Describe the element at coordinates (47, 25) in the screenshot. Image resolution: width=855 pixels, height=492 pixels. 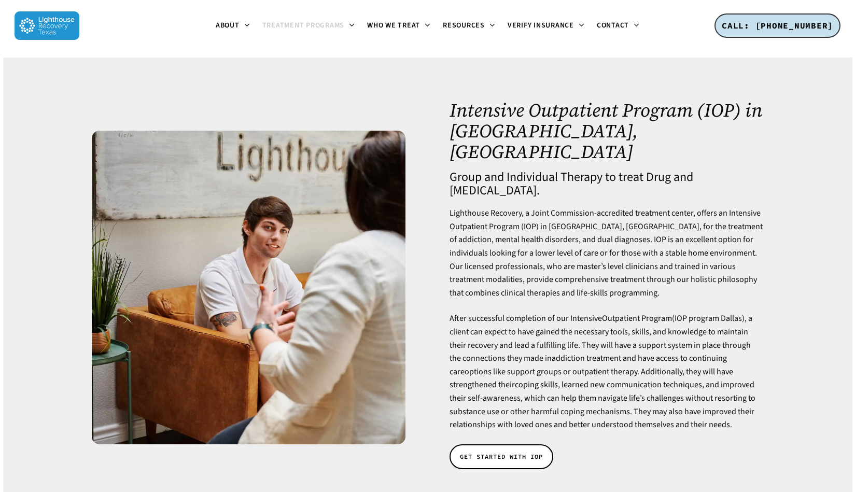
I see `img: Lighthouse Recovery Texas` at that location.